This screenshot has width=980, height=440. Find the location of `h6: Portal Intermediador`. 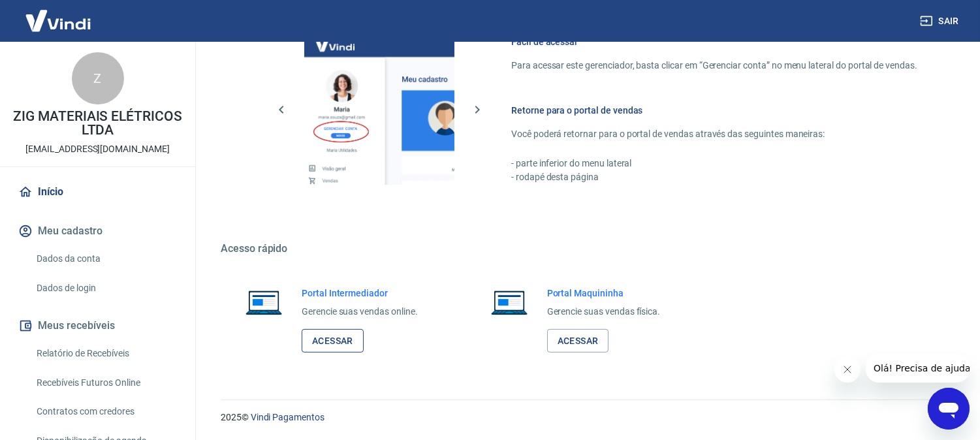

h6: Portal Intermediador is located at coordinates (360, 293).